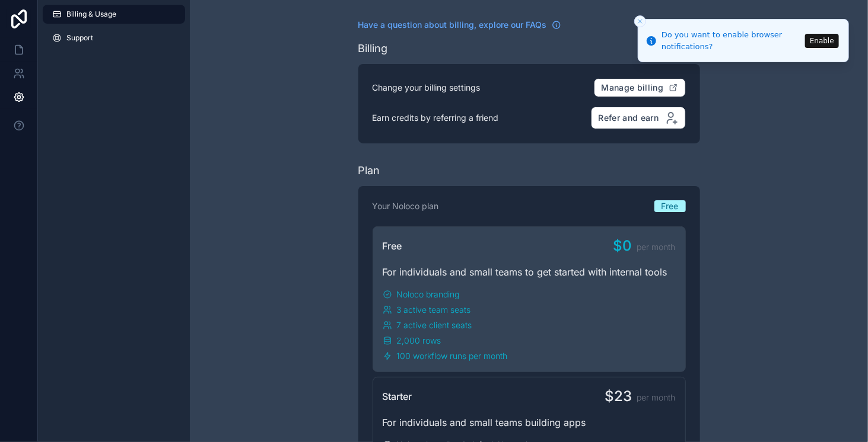 This screenshot has height=442, width=868. I want to click on span: Support, so click(80, 38).